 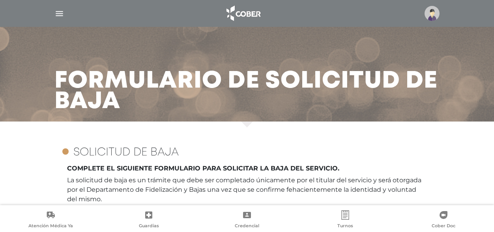 What do you see at coordinates (247, 220) in the screenshot?
I see `a: Credencial` at bounding box center [247, 220].